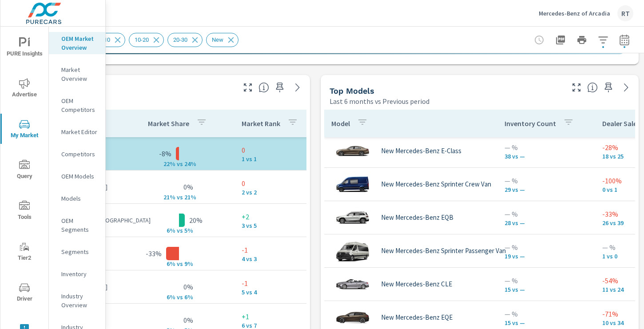  Describe the element at coordinates (24, 171) in the screenshot. I see `span: Query` at that location.